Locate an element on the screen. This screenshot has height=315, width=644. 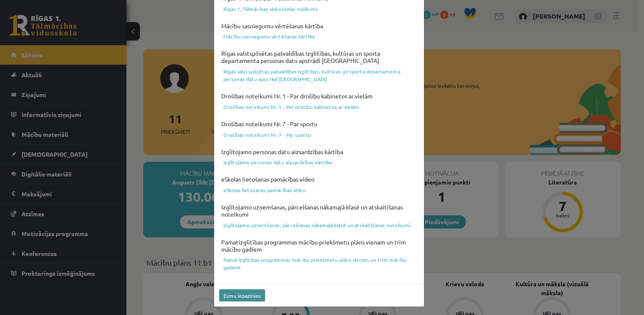
h4: Drošības noteikumi Nr. 1 - Par drošību kabinetos ar vielām is located at coordinates (319, 96).